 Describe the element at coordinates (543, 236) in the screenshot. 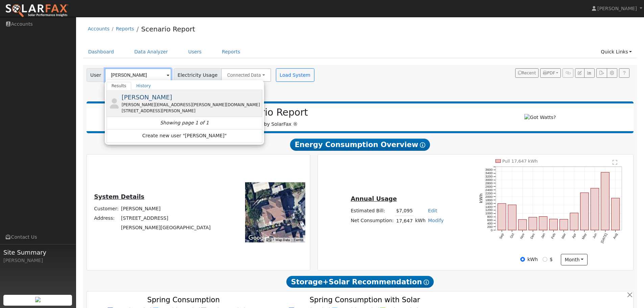

I see `text: Jan` at that location.